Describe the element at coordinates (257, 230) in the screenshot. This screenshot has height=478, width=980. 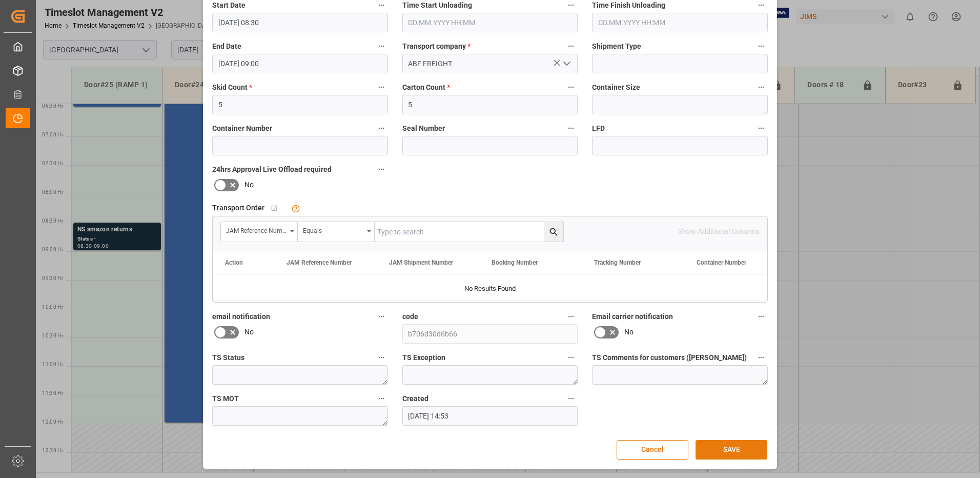
I see `div: JAM Reference Number` at that location.